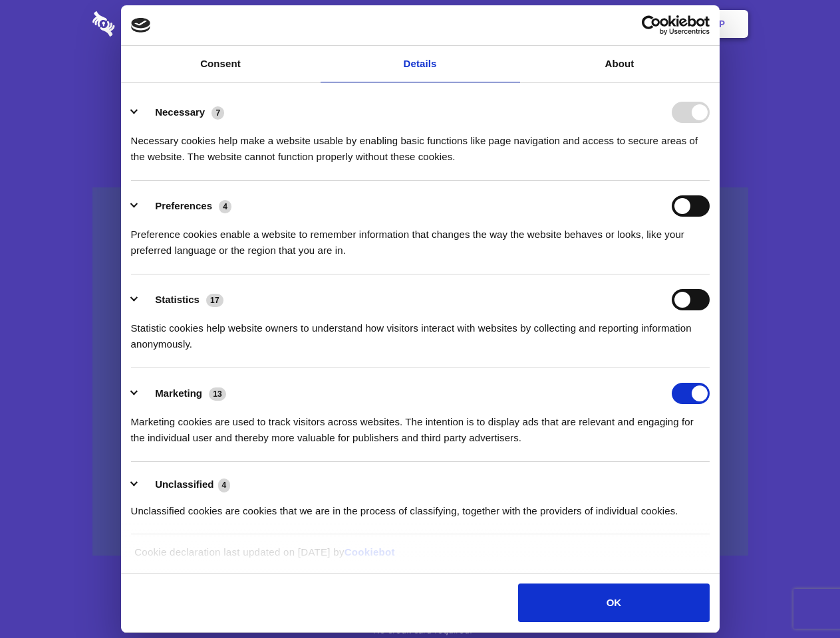 The image size is (840, 638). What do you see at coordinates (421, 371) in the screenshot?
I see `a: Wistia video thumbnail` at bounding box center [421, 371].